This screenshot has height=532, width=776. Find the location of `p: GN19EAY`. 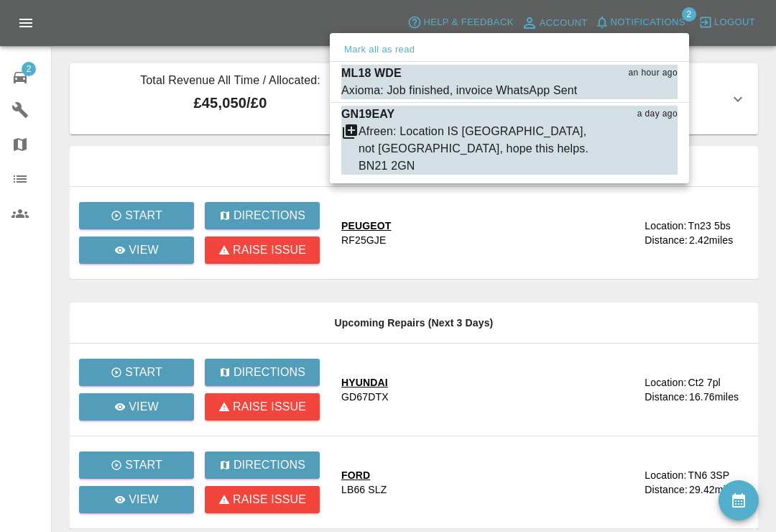

p: GN19EAY is located at coordinates (368, 114).